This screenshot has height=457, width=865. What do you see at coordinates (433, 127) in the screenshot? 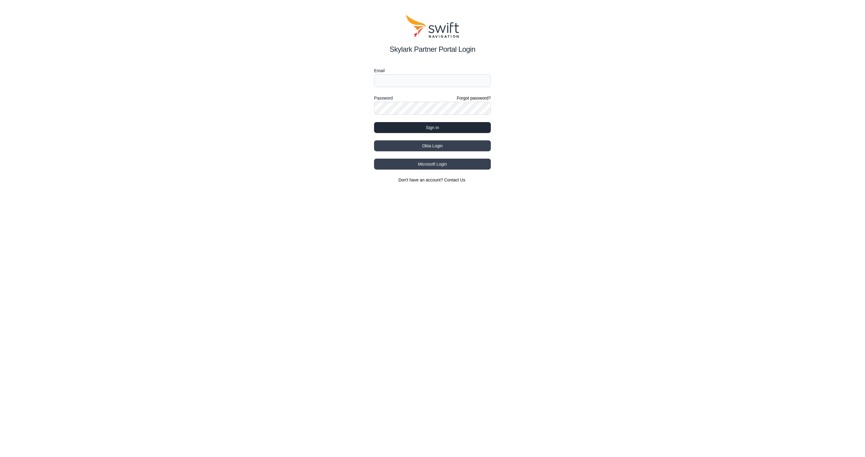
I see `button: Sign in` at bounding box center [433, 127].